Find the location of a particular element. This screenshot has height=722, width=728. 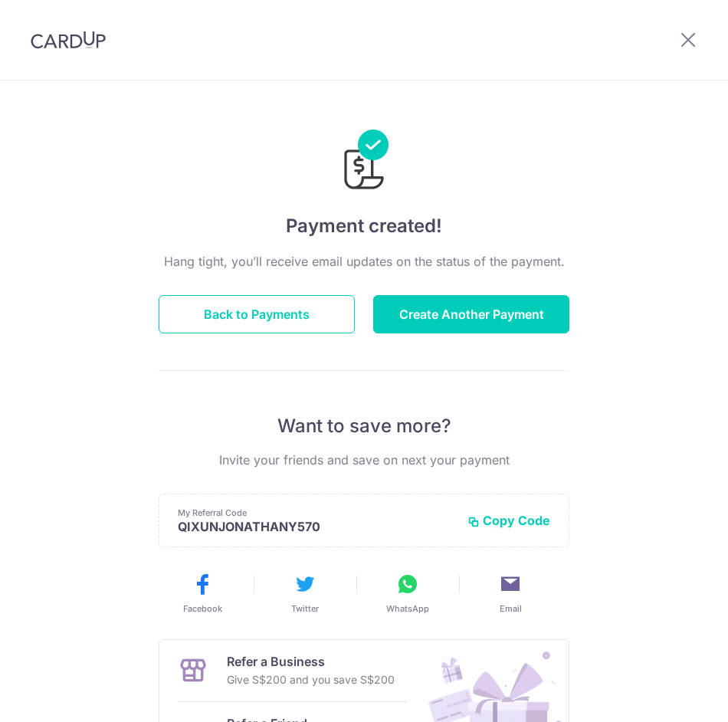

button: Facebook is located at coordinates (202, 594).